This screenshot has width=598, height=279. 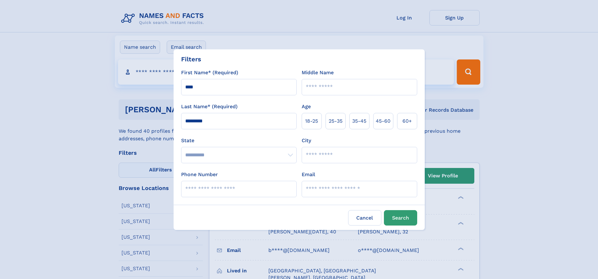 What do you see at coordinates (308, 174) in the screenshot?
I see `label: Email` at bounding box center [308, 174].